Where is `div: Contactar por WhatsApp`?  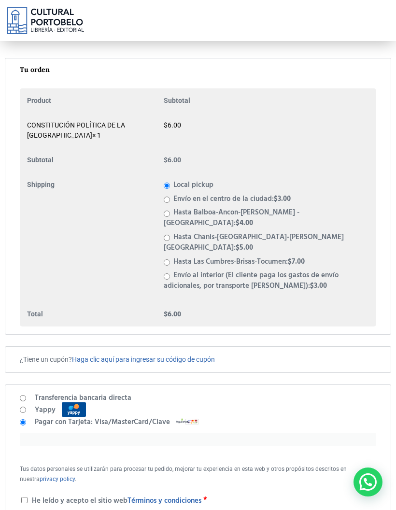
div: Contactar por WhatsApp is located at coordinates (368, 482).